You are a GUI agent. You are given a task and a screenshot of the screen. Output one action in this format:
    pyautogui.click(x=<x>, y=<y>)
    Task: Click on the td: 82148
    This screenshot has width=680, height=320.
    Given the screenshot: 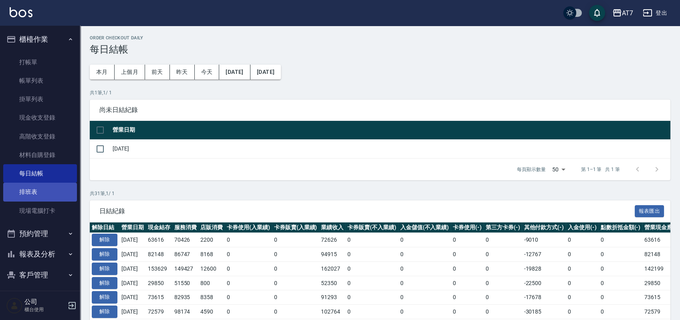 What is the action you would take?
    pyautogui.click(x=662, y=254)
    